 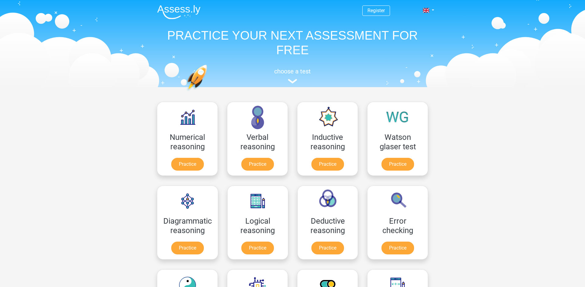 What do you see at coordinates (292, 81) in the screenshot?
I see `img: assessment` at bounding box center [292, 81].